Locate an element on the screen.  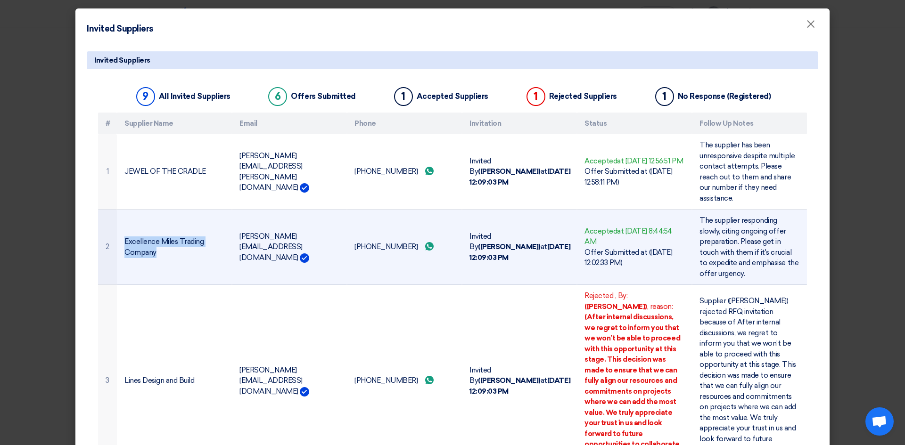
td: JEWEL OF THE CRADLE is located at coordinates (174, 172).